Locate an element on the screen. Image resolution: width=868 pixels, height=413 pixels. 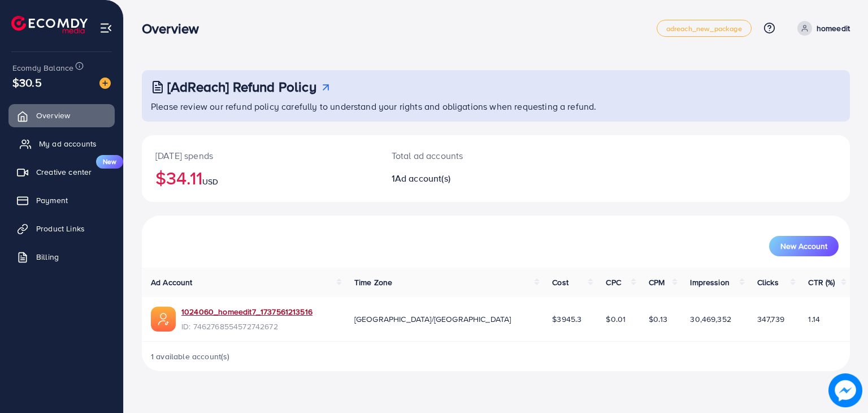
span: CTR (%) is located at coordinates (821, 282).